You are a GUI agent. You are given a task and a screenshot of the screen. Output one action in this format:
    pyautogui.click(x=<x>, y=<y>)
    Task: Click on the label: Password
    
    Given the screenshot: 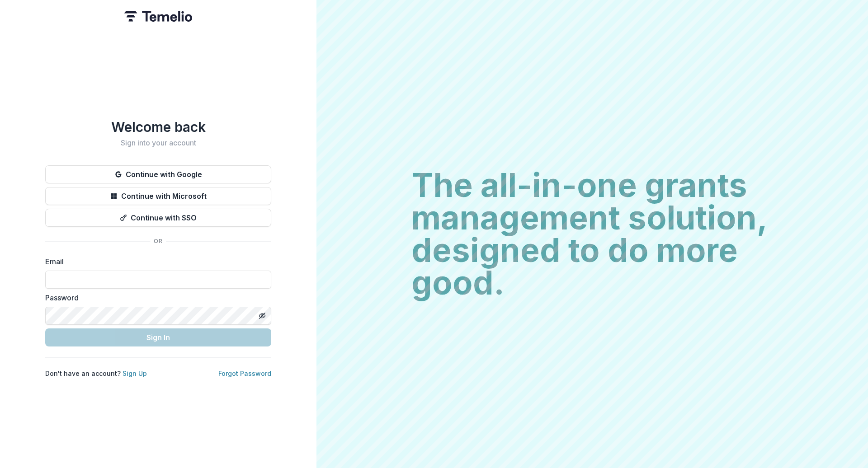 What is the action you would take?
    pyautogui.click(x=156, y=297)
    